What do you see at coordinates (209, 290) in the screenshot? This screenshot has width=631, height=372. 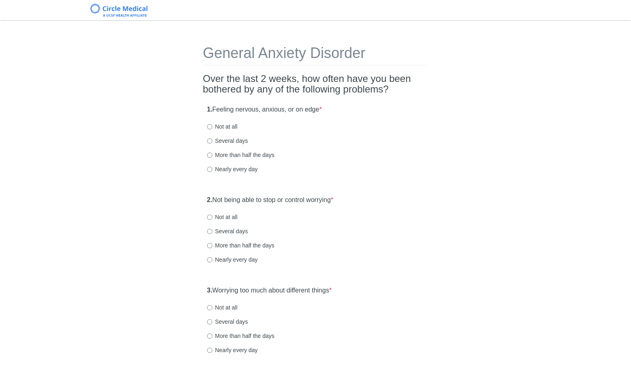 I see `strong: 3.` at bounding box center [209, 290].